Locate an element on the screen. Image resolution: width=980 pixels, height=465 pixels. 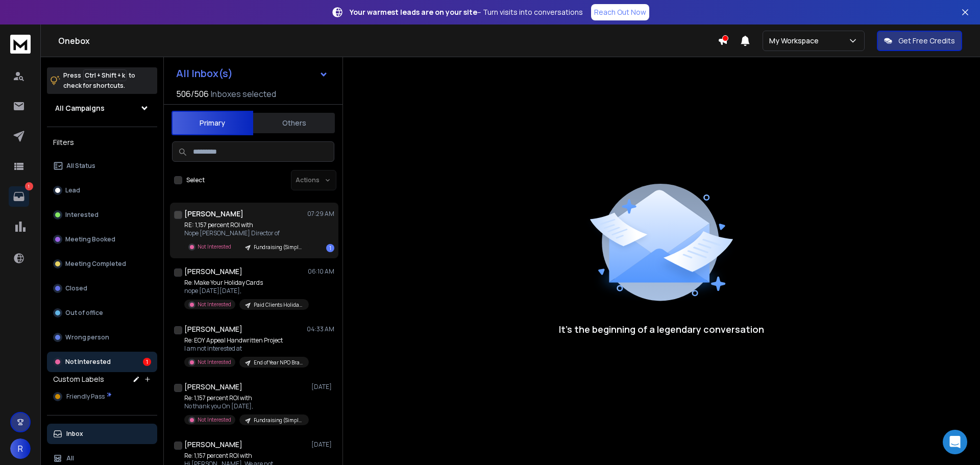
p: Reach Out Now is located at coordinates (620, 12).